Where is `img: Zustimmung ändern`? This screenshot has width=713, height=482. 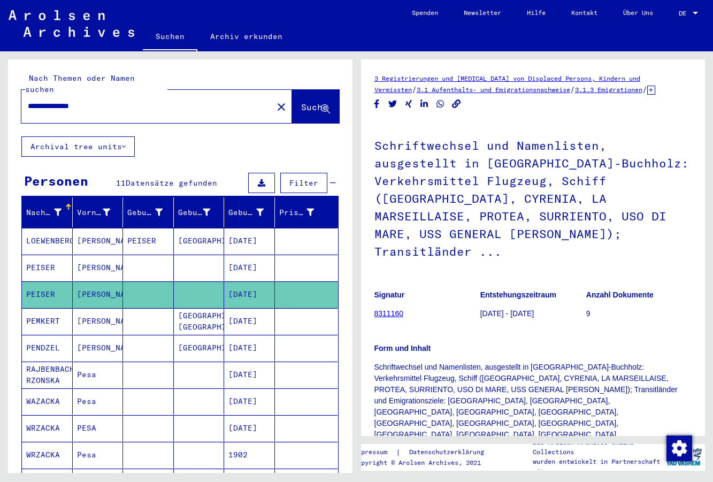
img: Zustimmung ändern is located at coordinates (679, 448).